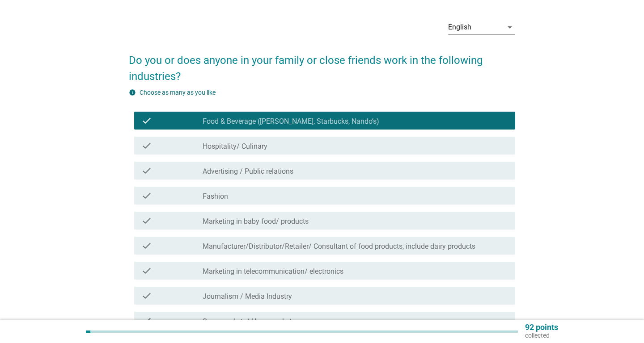 The width and height of the screenshot is (644, 343). Describe the element at coordinates (255, 221) in the screenshot. I see `label: Marketing in baby food/ products` at that location.